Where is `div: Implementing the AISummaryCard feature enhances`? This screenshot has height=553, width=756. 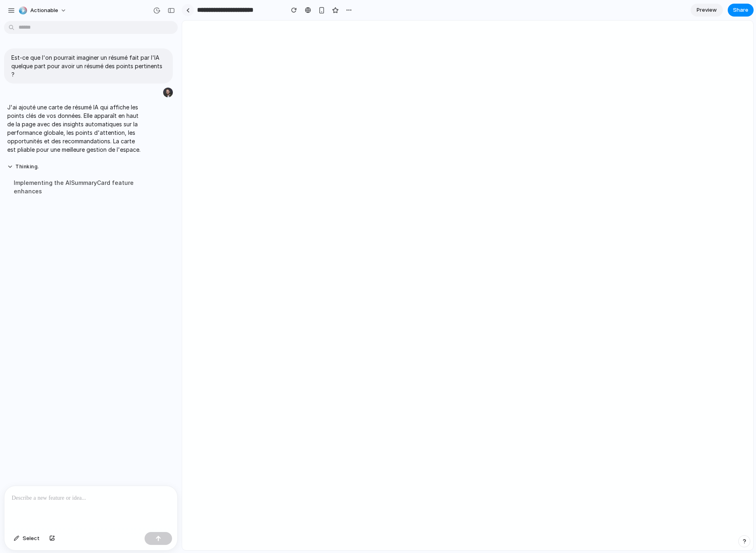 div: Implementing the AISummaryCard feature enhances is located at coordinates (75, 187).